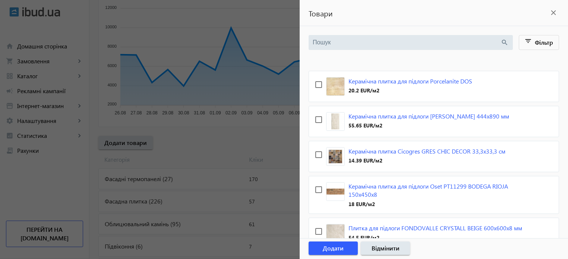 The width and height of the screenshot is (568, 259). What do you see at coordinates (336, 87) in the screenshot?
I see `img: Керамічна плитка для підлоги Porcelanite DOS` at bounding box center [336, 87].